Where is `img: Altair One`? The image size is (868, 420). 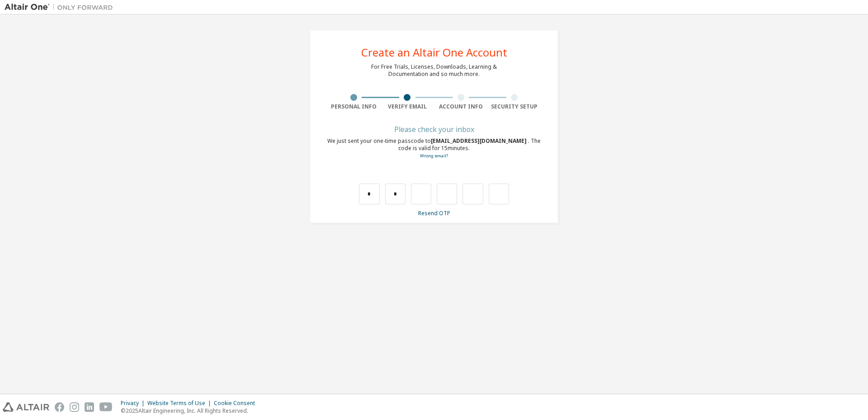
img: Altair One is located at coordinates (61, 7).